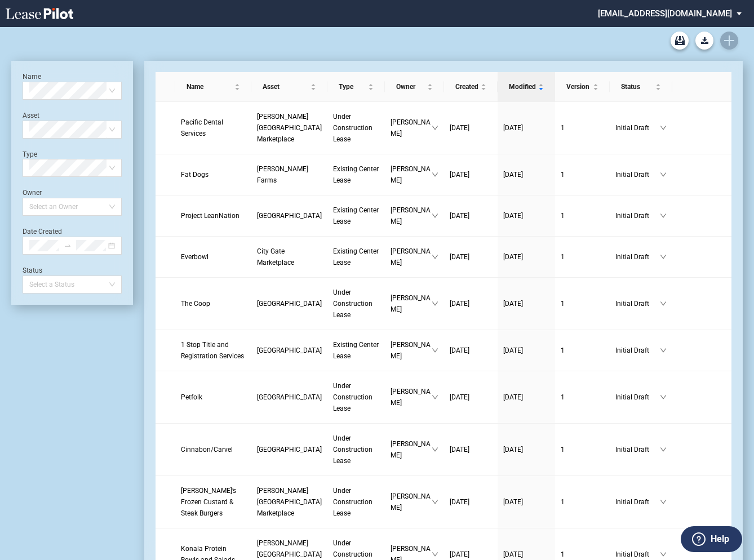  Describe the element at coordinates (213, 128) in the screenshot. I see `a: Pacific Dental Services` at that location.